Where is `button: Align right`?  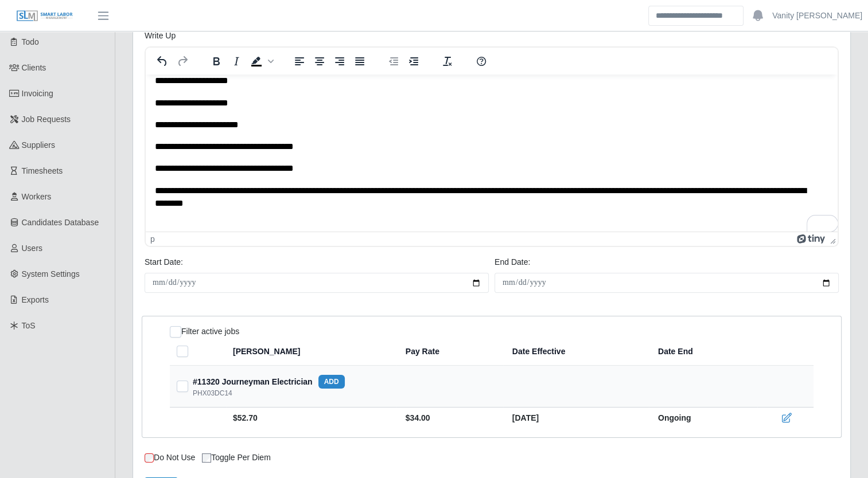
button: Align right is located at coordinates (339, 61).